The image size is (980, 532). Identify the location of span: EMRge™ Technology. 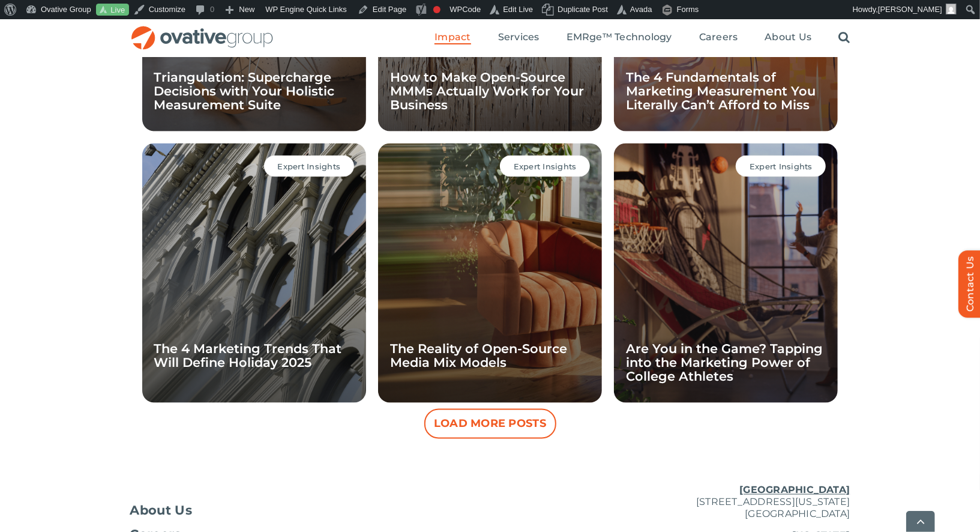
(620, 37).